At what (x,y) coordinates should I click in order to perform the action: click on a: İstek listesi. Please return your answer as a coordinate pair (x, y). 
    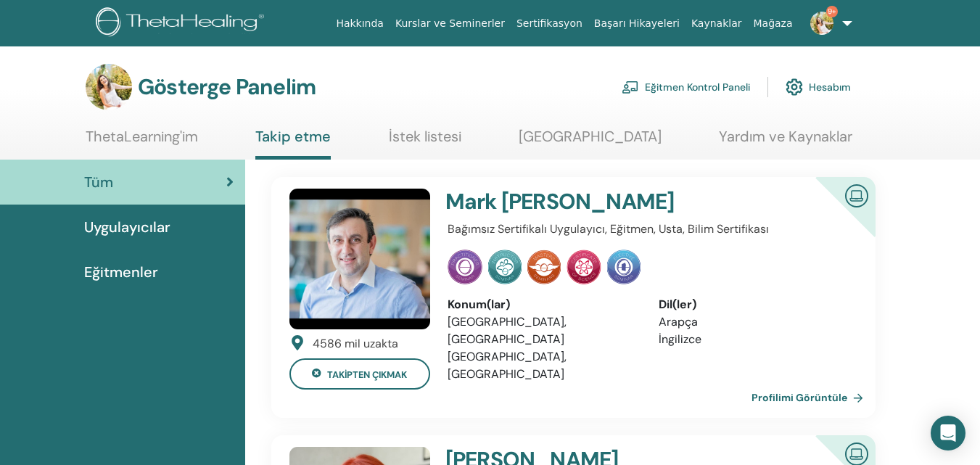
    Looking at the image, I should click on (425, 142).